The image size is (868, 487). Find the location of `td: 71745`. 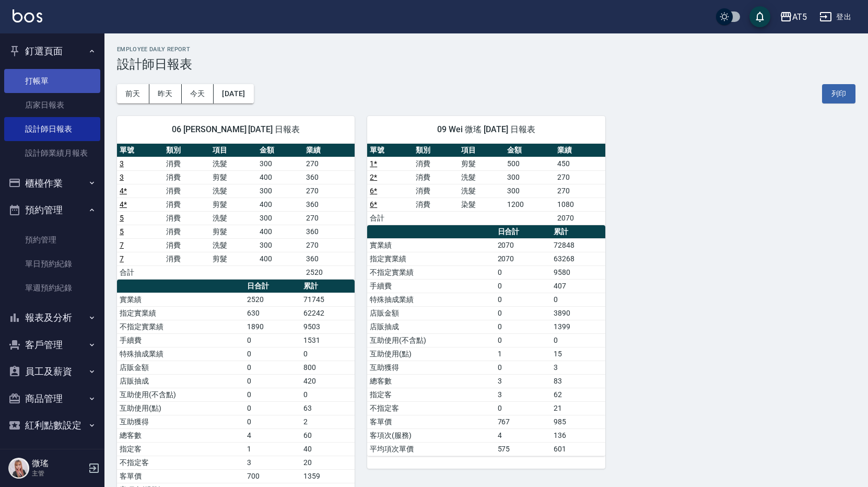

td: 71745 is located at coordinates (328, 299).